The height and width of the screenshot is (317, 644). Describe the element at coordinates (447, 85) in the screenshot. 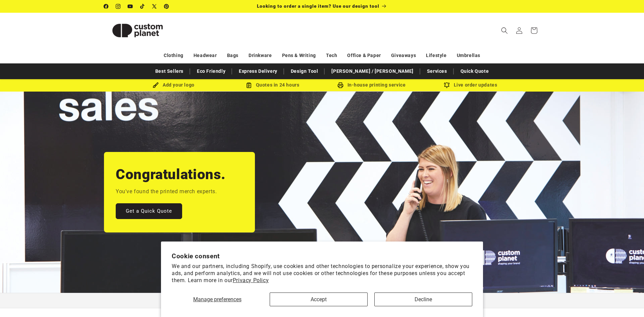

I see `img: Order updates` at that location.